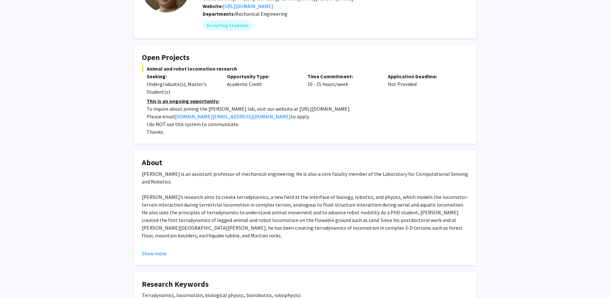 This screenshot has width=610, height=298. I want to click on b: Departments:, so click(219, 14).